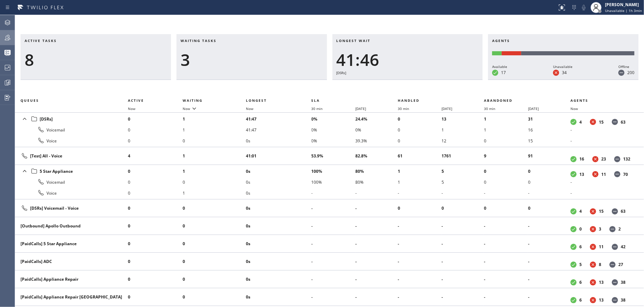 The width and height of the screenshot is (644, 307). Describe the element at coordinates (578, 54) in the screenshot. I see `div: Offline: 200` at that location.